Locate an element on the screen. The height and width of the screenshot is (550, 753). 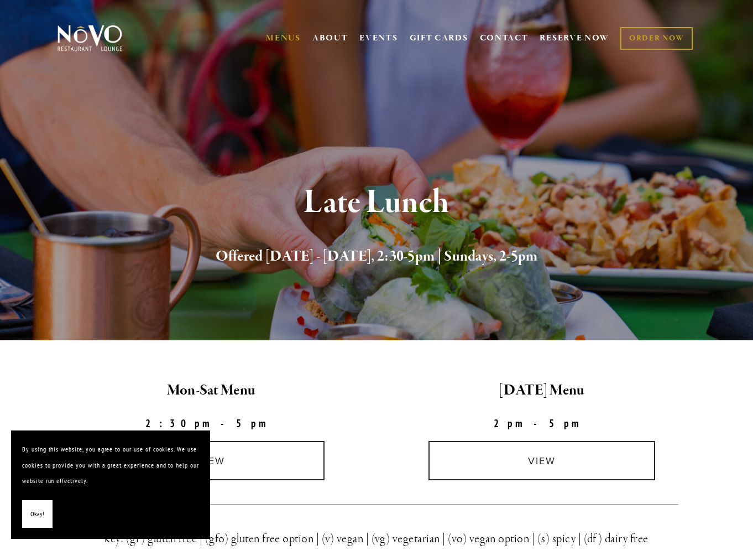
a: RESERVE NOW is located at coordinates (574, 38).